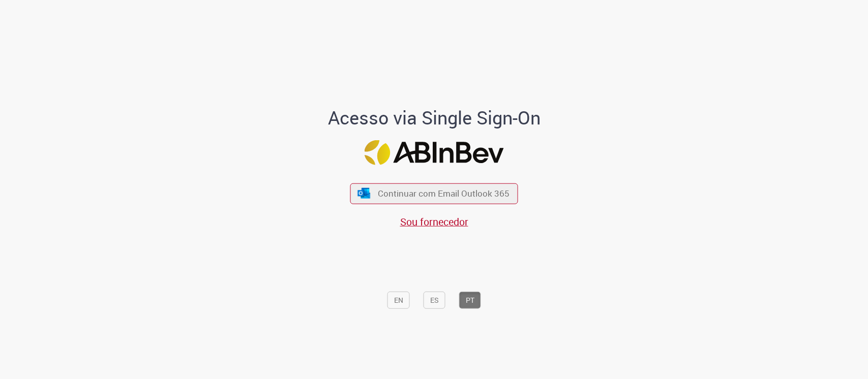 The height and width of the screenshot is (379, 868). What do you see at coordinates (434, 300) in the screenshot?
I see `button: ES` at bounding box center [434, 300].